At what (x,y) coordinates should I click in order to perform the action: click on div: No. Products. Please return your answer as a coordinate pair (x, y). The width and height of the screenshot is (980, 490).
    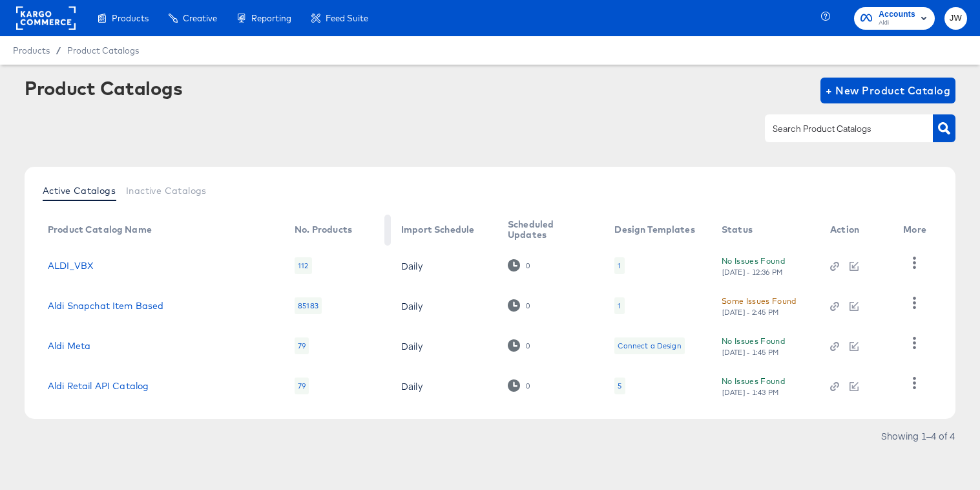
    Looking at the image, I should click on (323, 229).